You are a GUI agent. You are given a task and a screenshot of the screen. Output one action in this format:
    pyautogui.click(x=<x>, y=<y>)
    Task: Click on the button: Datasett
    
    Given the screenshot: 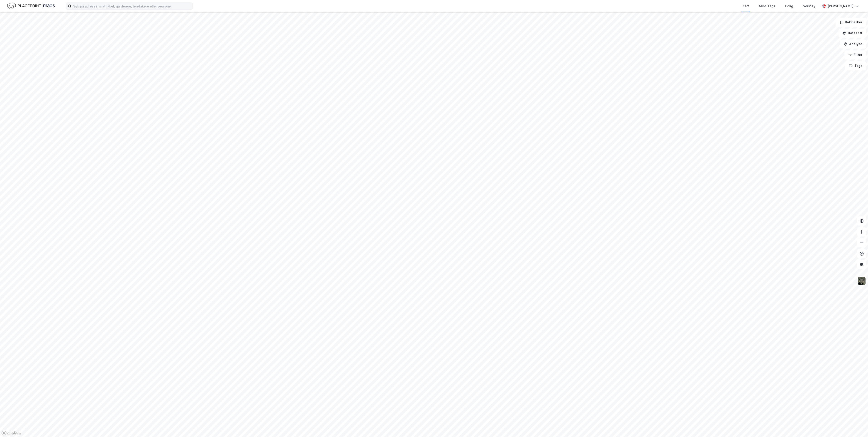 What is the action you would take?
    pyautogui.click(x=852, y=33)
    